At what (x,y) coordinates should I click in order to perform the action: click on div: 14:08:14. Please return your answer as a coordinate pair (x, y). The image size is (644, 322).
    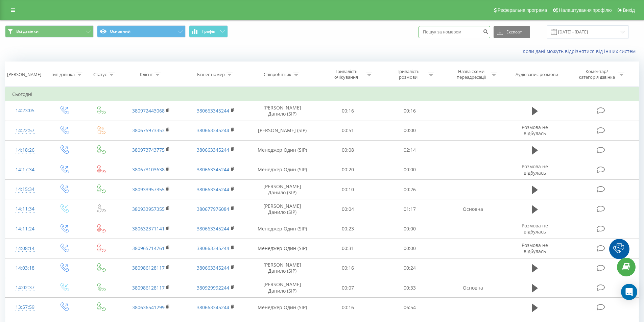
    Looking at the image, I should click on (25, 248).